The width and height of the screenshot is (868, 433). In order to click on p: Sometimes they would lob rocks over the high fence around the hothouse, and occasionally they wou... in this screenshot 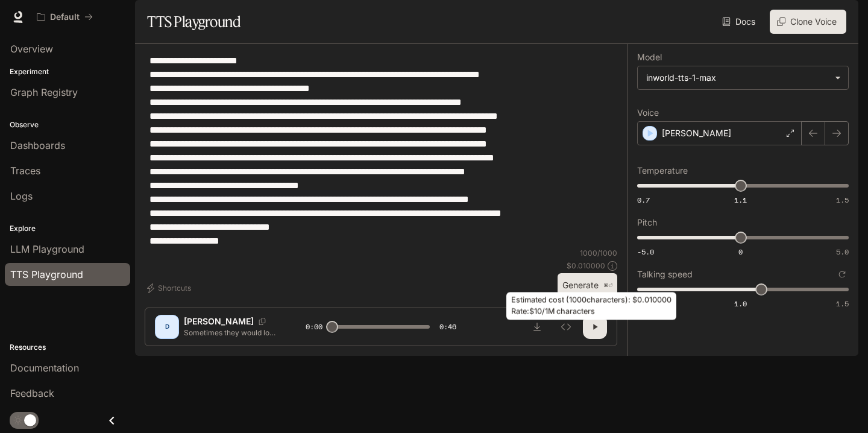, I will do `click(230, 332)`.